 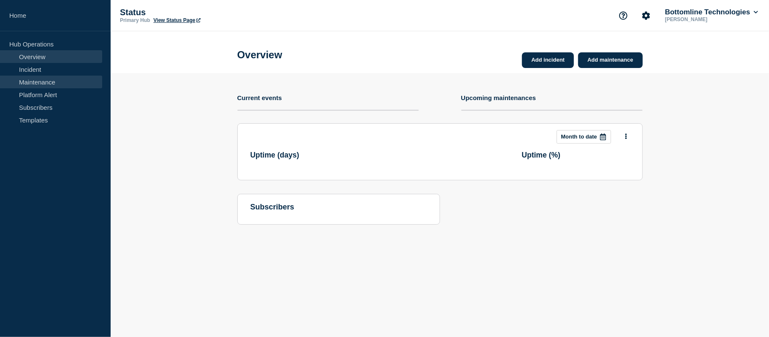 I want to click on h3: Uptime ( days ), so click(x=275, y=155).